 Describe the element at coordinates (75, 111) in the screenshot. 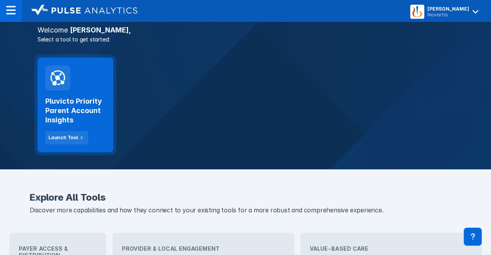

I see `h2: Pluvicto Priority Parent Account Insights` at that location.